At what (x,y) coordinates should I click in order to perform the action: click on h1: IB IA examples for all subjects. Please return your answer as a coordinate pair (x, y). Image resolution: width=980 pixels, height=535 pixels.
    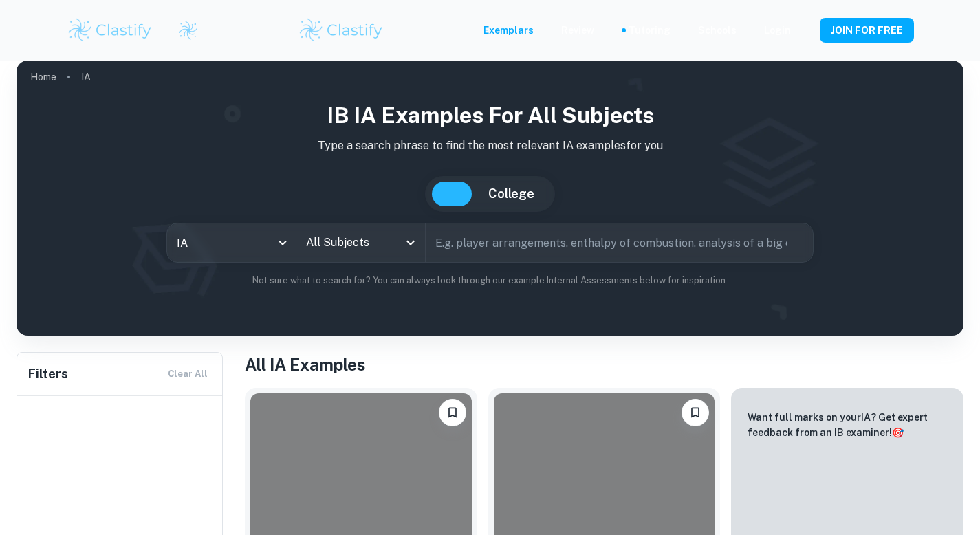
    Looking at the image, I should click on (490, 115).